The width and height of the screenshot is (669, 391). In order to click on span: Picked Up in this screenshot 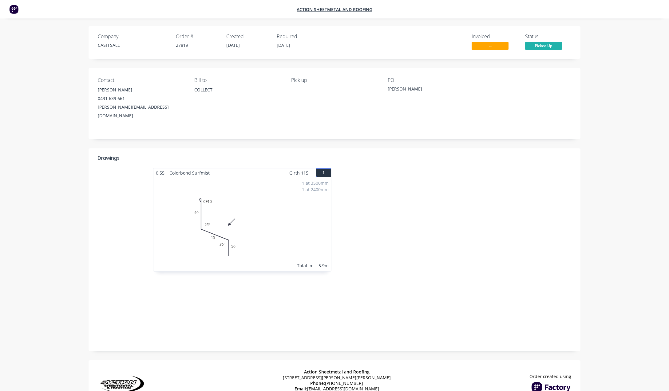, I will do `click(544, 46)`.